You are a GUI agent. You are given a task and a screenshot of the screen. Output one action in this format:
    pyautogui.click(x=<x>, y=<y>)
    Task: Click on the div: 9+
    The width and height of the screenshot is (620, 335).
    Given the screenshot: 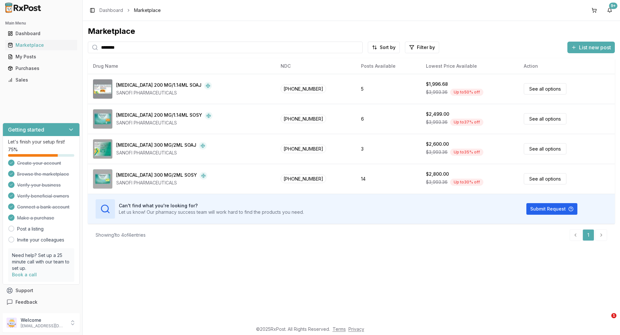 What is the action you would take?
    pyautogui.click(x=613, y=6)
    